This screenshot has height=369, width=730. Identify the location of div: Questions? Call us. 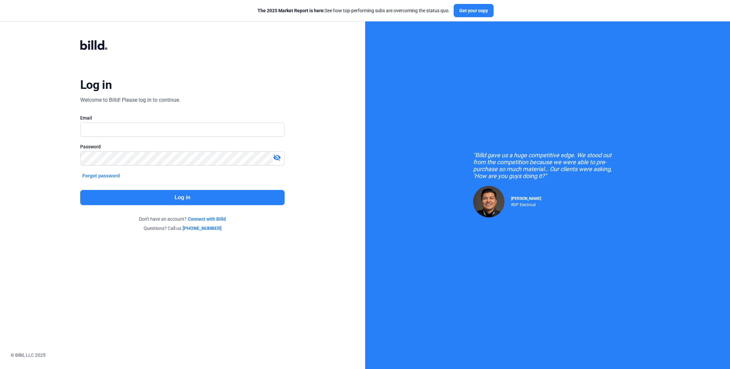
(182, 228).